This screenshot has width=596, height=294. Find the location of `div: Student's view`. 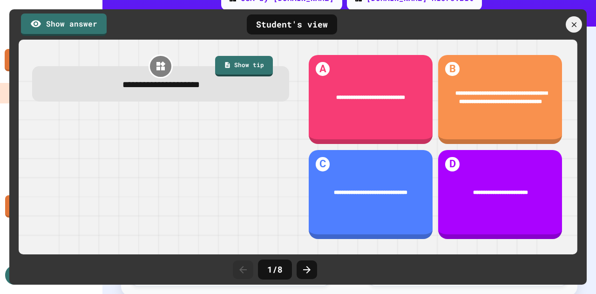

div: Student's view is located at coordinates (292, 24).